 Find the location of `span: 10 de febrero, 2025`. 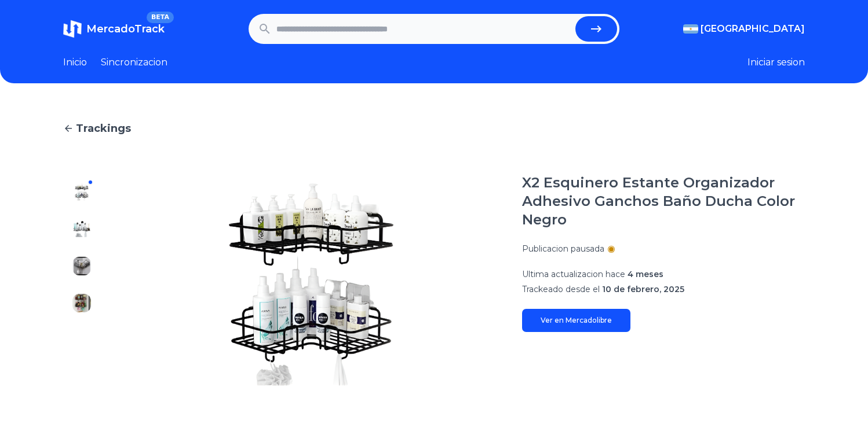

span: 10 de febrero, 2025 is located at coordinates (643, 289).